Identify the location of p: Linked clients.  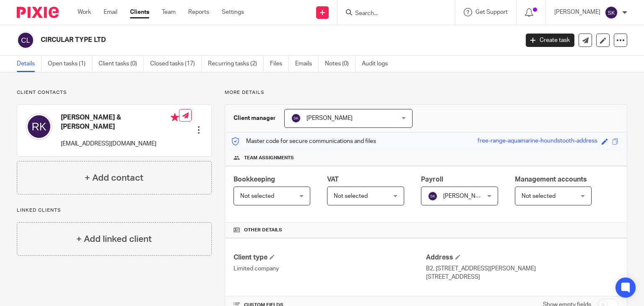
(114, 211).